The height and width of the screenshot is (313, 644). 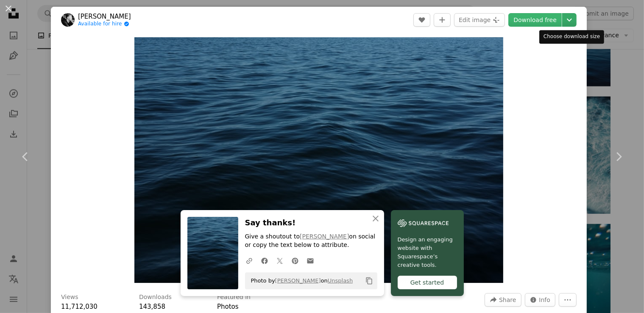 I want to click on h3: Say thanks!, so click(x=311, y=223).